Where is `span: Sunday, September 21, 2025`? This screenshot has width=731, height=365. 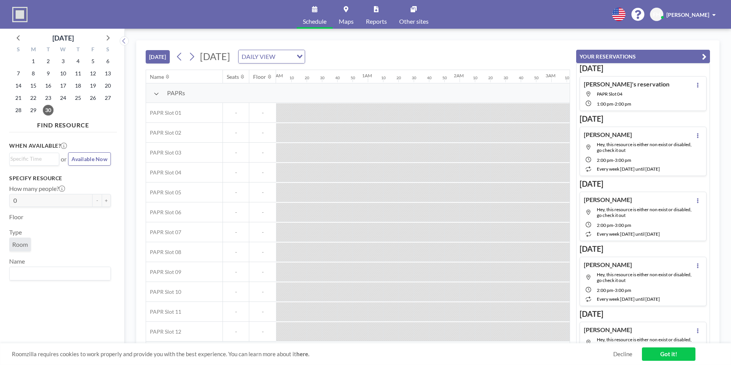 span: Sunday, September 21, 2025 is located at coordinates (18, 98).